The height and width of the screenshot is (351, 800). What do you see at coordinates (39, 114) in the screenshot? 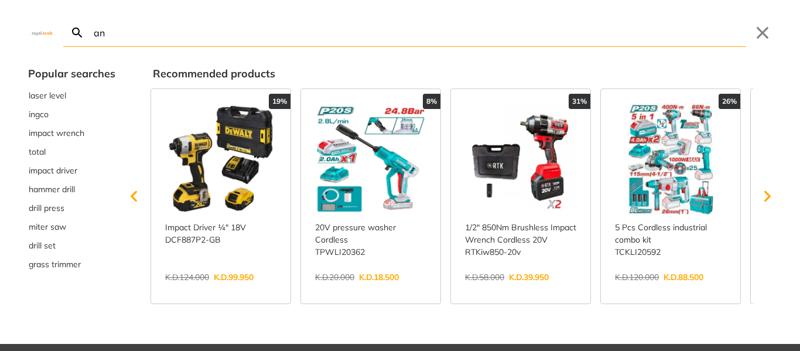
I see `span: ingco` at bounding box center [39, 114].